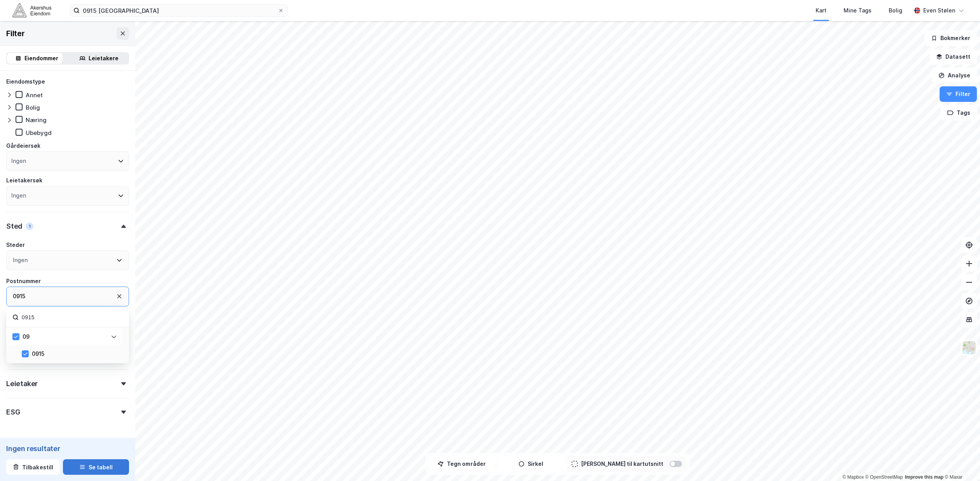 The width and height of the screenshot is (980, 481). I want to click on button: Tegn områder, so click(462, 464).